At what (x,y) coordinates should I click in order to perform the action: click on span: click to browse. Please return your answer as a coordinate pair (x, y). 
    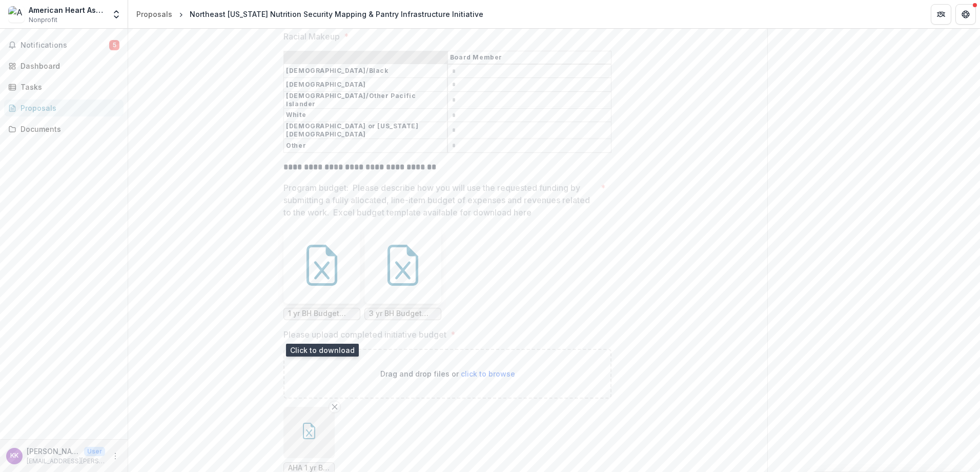
    Looking at the image, I should click on (488, 373).